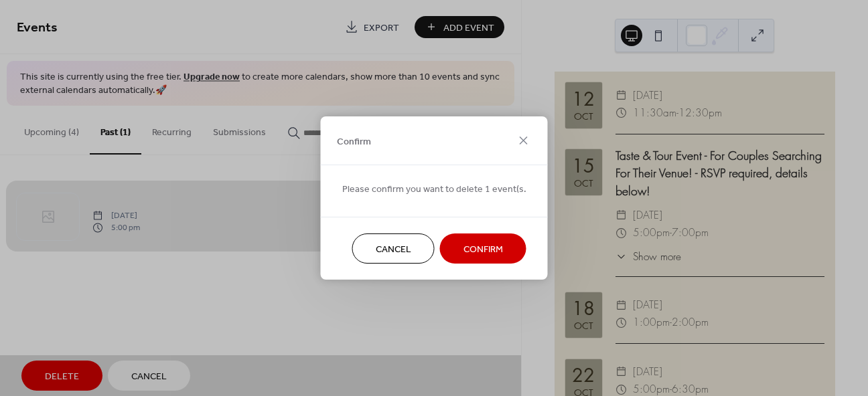 The width and height of the screenshot is (868, 396). I want to click on span: Please confirm you want to delete 1 event(s., so click(434, 189).